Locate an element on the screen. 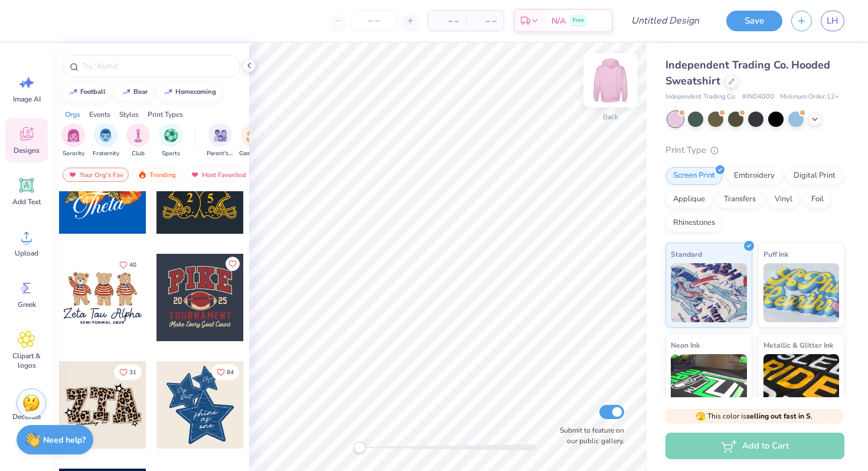  span: Metallic & Glitter Ink is located at coordinates (799, 345).